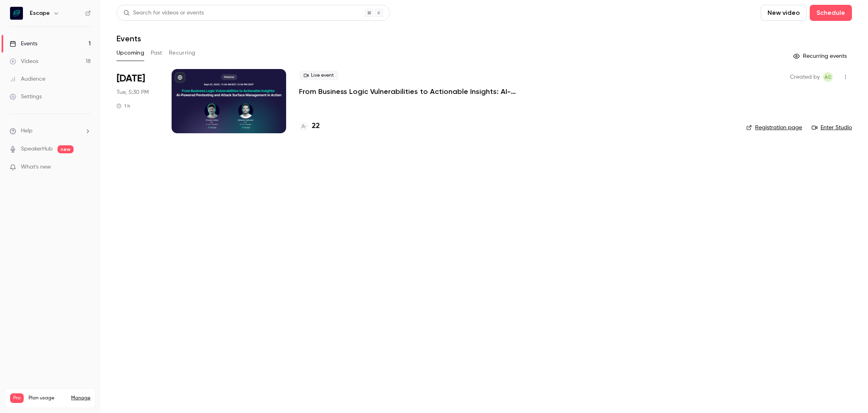  I want to click on span: Alexandra Charikova, so click(828, 77).